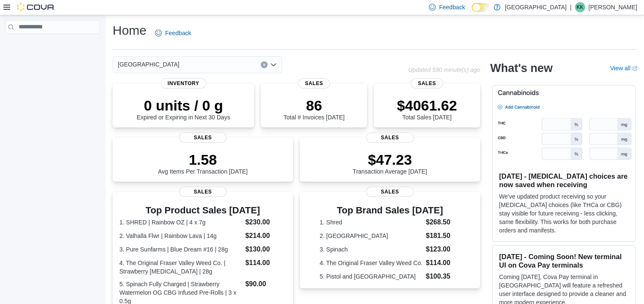 Image resolution: width=644 pixels, height=304 pixels. What do you see at coordinates (443, 249) in the screenshot?
I see `dd: $123.00` at bounding box center [443, 249].